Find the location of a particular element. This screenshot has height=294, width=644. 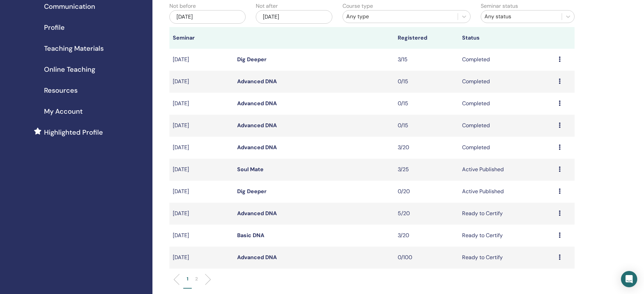

label: Not before is located at coordinates (182, 6).